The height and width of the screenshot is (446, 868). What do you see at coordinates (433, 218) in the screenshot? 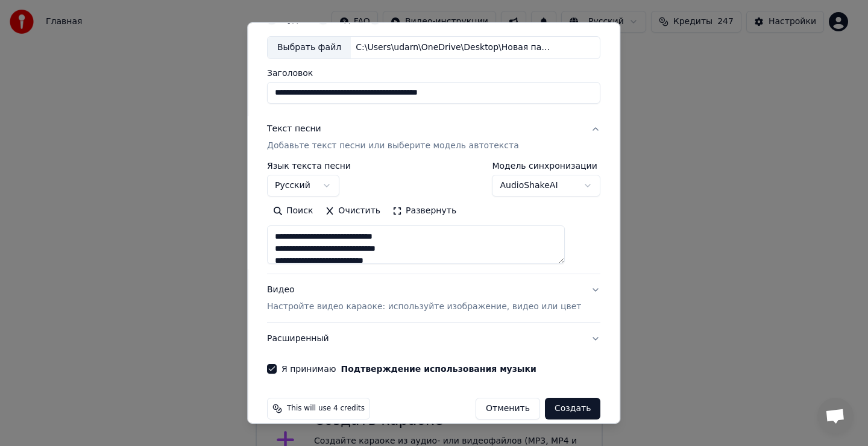
I see `div: Текст песниДобавьте текст песни или выберите модель автотекста` at bounding box center [433, 218].